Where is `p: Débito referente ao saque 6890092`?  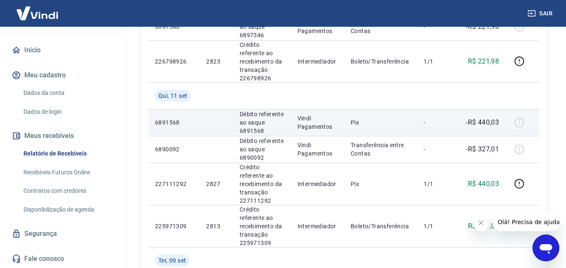 p: Débito referente ao saque 6890092 is located at coordinates (262, 149).